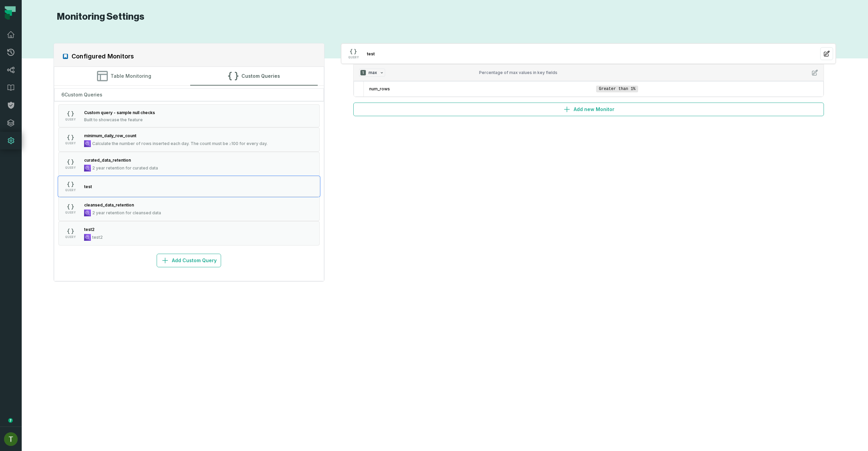  What do you see at coordinates (189, 95) in the screenshot?
I see `div: 6 Custom Queries` at bounding box center [189, 95].